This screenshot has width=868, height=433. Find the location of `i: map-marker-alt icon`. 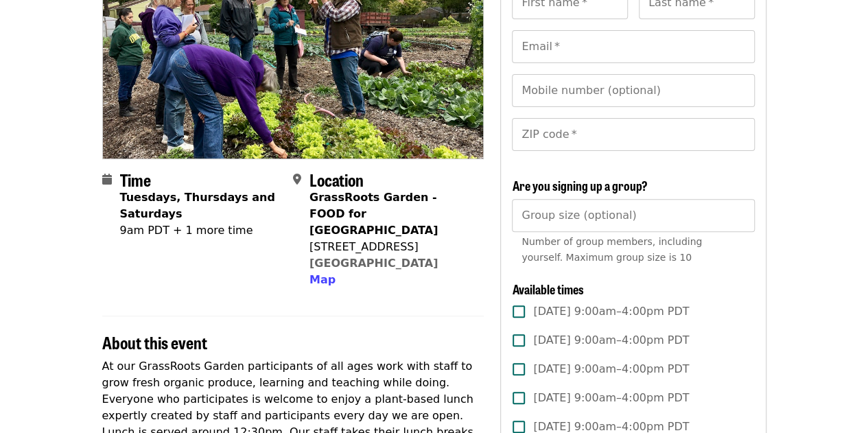

i: map-marker-alt icon is located at coordinates (297, 179).